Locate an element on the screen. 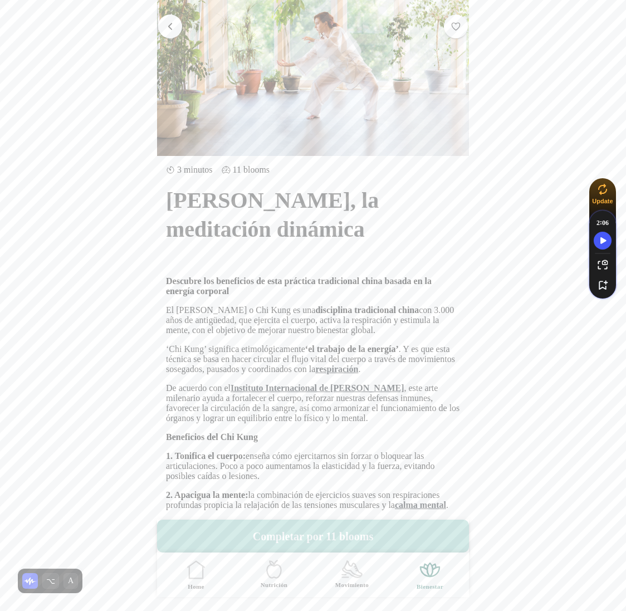 Image resolution: width=626 pixels, height=611 pixels. a: respiración is located at coordinates (336, 369).